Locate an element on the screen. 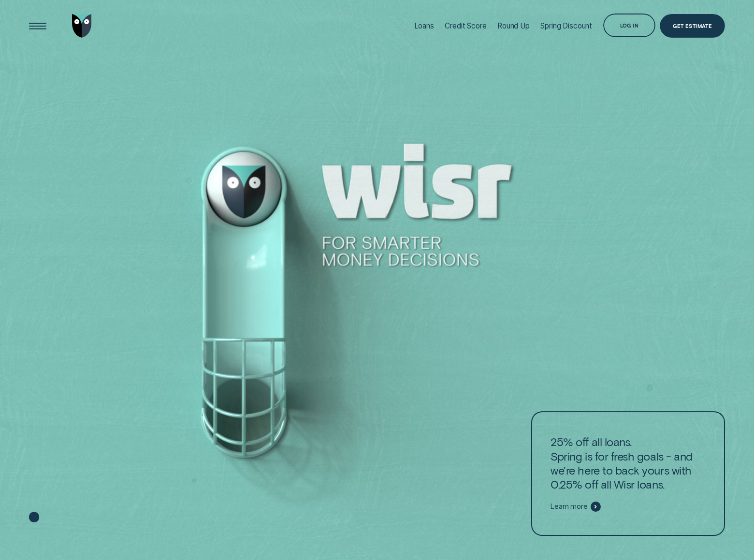  span: Learn more is located at coordinates (569, 506).